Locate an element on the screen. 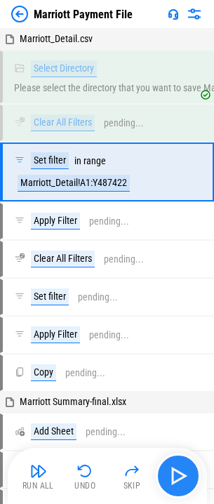 This screenshot has height=504, width=214. div: Copy is located at coordinates (44, 373).